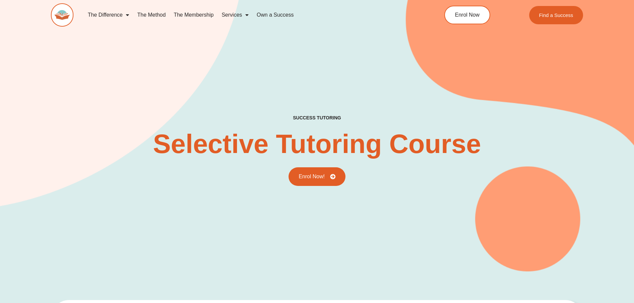 The image size is (634, 303). What do you see at coordinates (108, 15) in the screenshot?
I see `a: The Difference` at bounding box center [108, 15].